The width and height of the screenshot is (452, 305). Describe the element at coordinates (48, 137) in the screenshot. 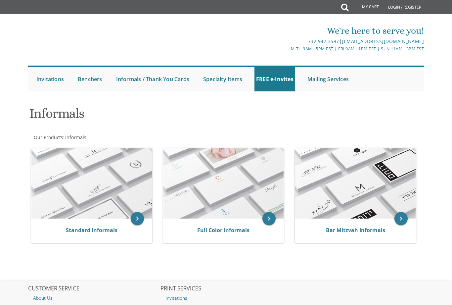

I see `a: Our Products` at that location.